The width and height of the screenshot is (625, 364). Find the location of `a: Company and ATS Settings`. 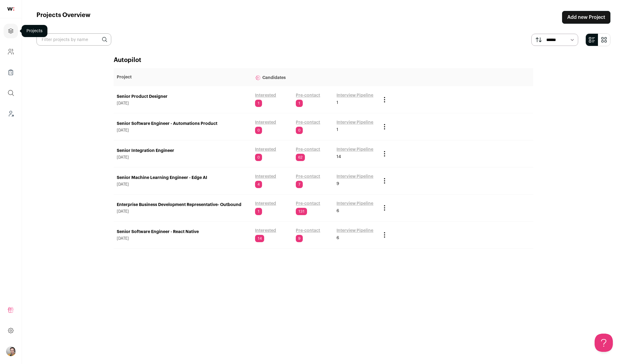

a: Company and ATS Settings is located at coordinates (11, 52).